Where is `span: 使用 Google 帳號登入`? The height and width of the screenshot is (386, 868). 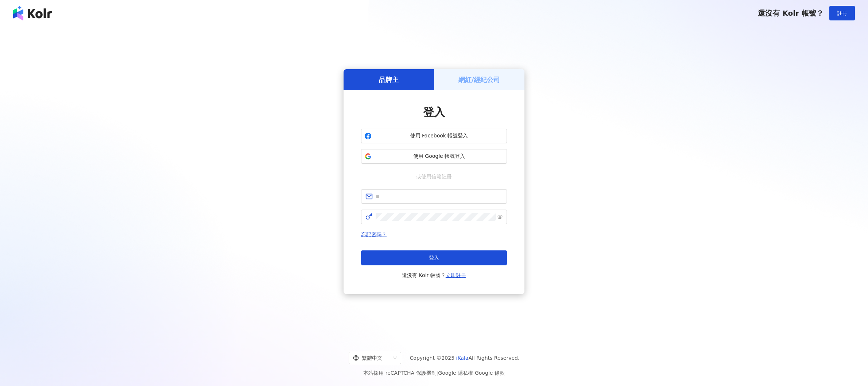
span: 使用 Google 帳號登入 is located at coordinates (439, 156).